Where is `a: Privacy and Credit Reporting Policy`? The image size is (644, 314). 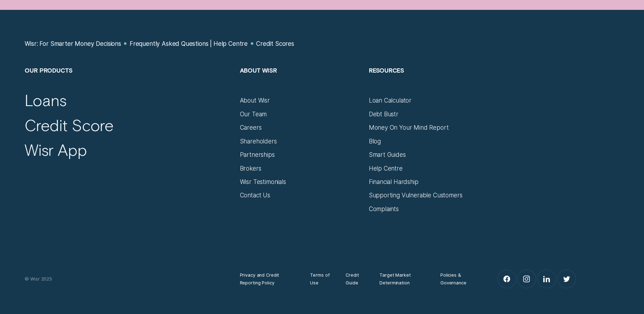
a: Privacy and Credit Reporting Policy is located at coordinates (268, 279).